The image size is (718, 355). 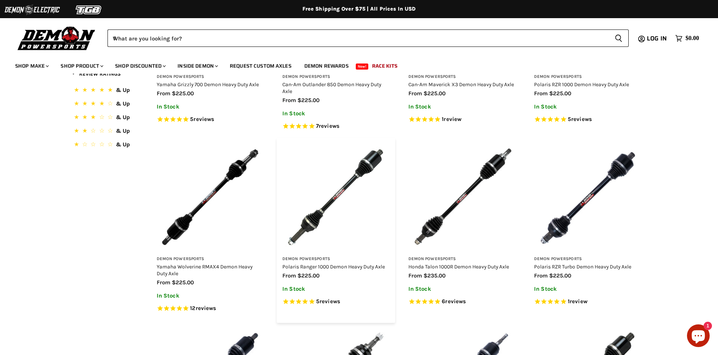 What do you see at coordinates (89, 10) in the screenshot?
I see `img: TGB Logo 2` at bounding box center [89, 10].